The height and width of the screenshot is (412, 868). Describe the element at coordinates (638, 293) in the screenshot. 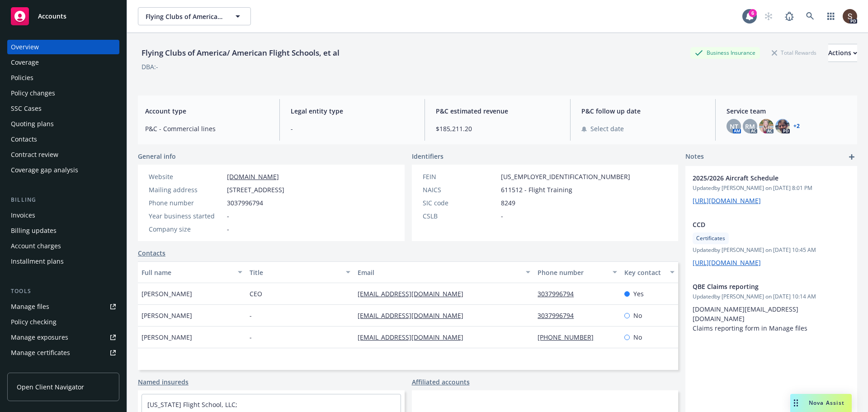

I see `span: Yes` at that location.